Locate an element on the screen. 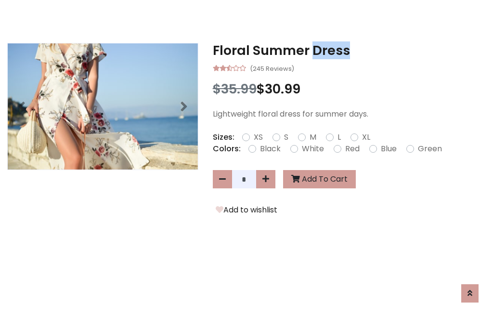 Image resolution: width=493 pixels, height=317 pixels. label: Red is located at coordinates (352, 149).